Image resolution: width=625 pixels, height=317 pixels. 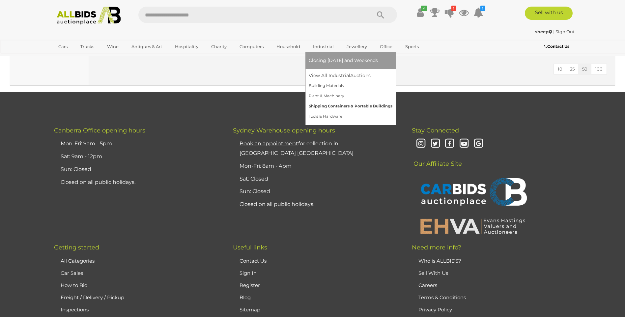 What do you see at coordinates (77, 260) in the screenshot?
I see `a: All Categories` at bounding box center [77, 260].